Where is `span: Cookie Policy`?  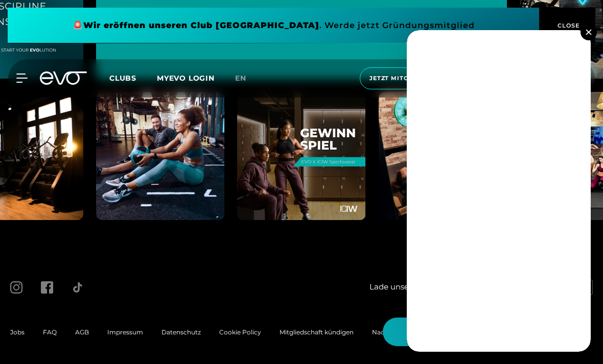 span: Cookie Policy is located at coordinates (240, 332).